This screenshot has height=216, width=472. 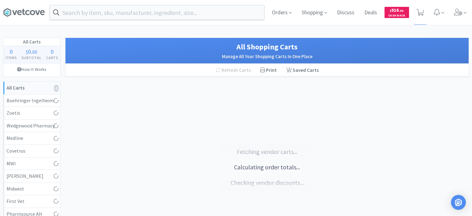 I want to click on a: Wedgewood Pharmacy, so click(x=32, y=126).